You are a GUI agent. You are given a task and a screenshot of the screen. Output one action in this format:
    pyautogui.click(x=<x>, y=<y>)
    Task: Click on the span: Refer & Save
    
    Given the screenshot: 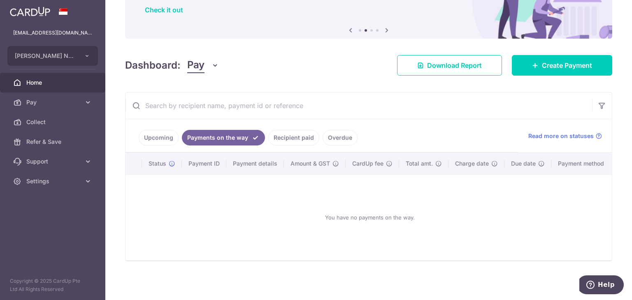 What is the action you would take?
    pyautogui.click(x=53, y=142)
    